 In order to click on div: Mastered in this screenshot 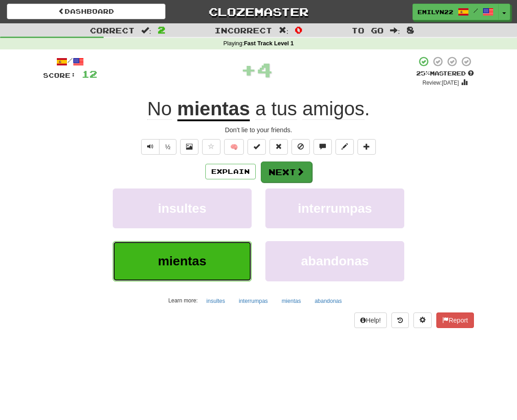, I will do `click(445, 74)`.